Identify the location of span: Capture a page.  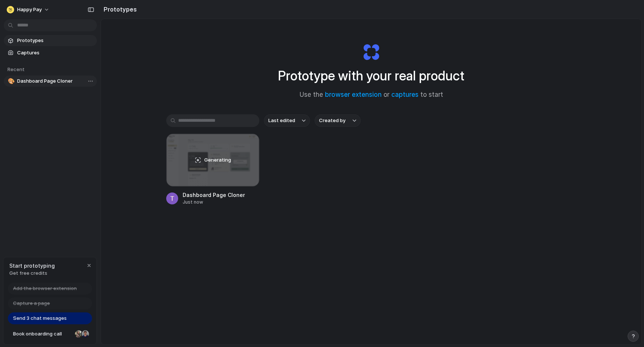
(31, 304).